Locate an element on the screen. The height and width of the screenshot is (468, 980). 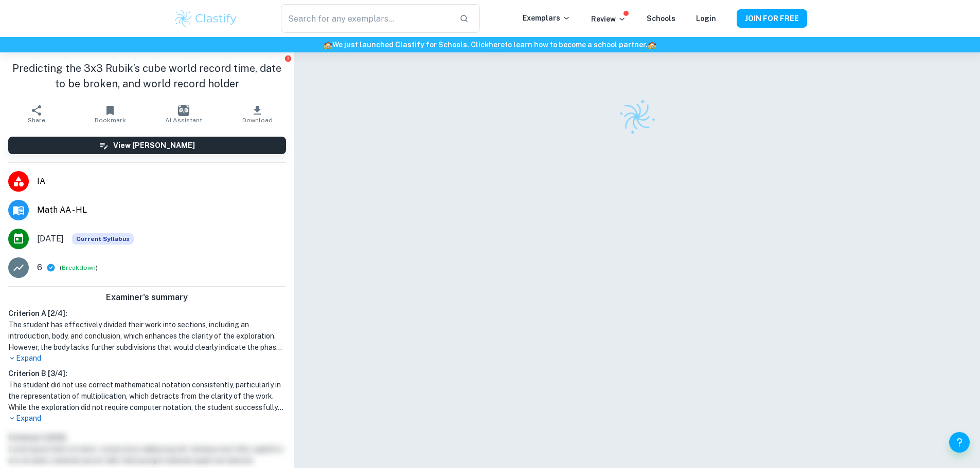
button: JOIN FOR FREE is located at coordinates (771, 19).